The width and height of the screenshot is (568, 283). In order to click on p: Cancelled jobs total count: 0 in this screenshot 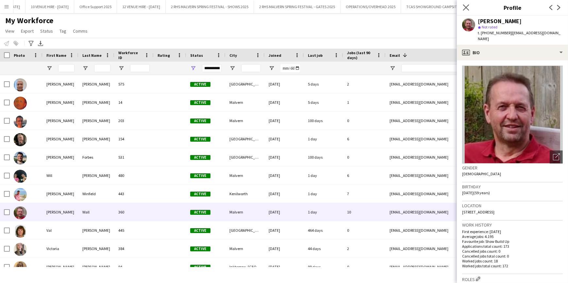, I will do `click(512, 256)`.